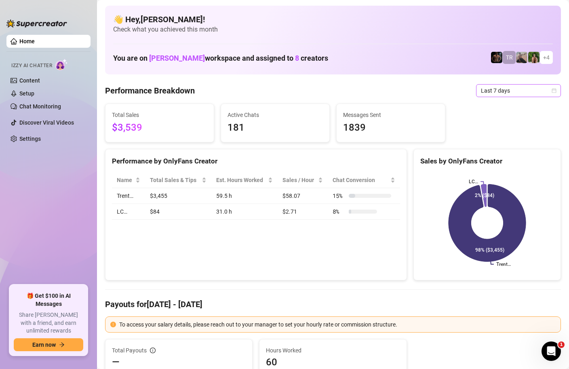  I want to click on img: AI Chatter, so click(61, 64).